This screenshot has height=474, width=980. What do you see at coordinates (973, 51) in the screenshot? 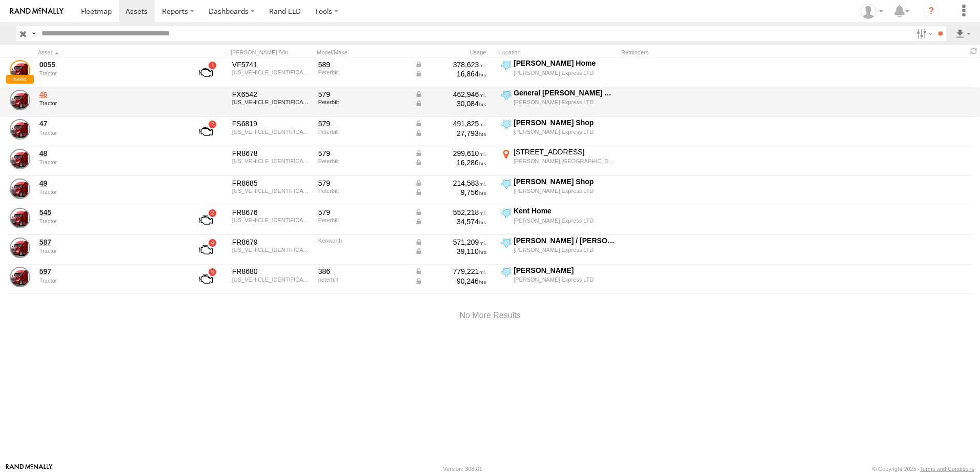
I see `span: Refresh` at bounding box center [973, 51].